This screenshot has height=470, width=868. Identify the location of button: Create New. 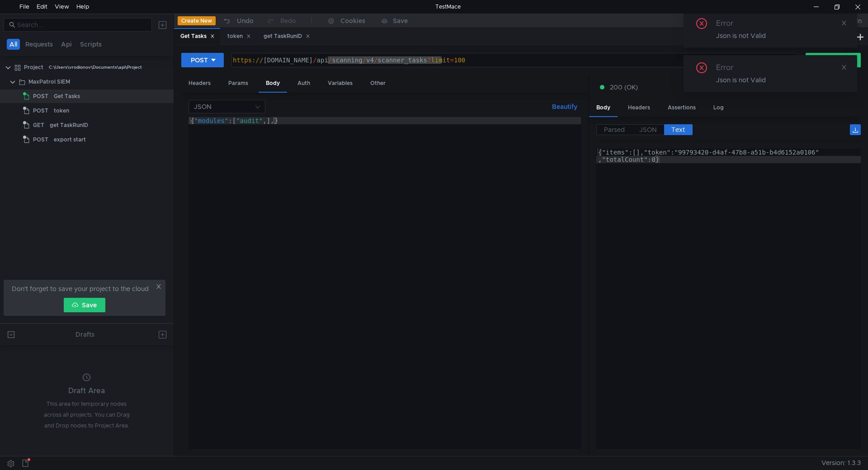
(196, 21).